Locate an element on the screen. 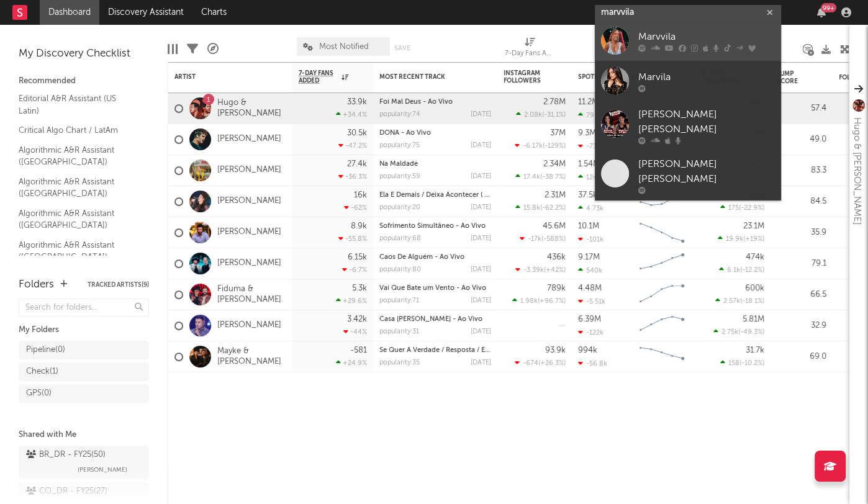 Image resolution: width=868 pixels, height=504 pixels. a: Critical Algo Chart / LatAm is located at coordinates (78, 131).